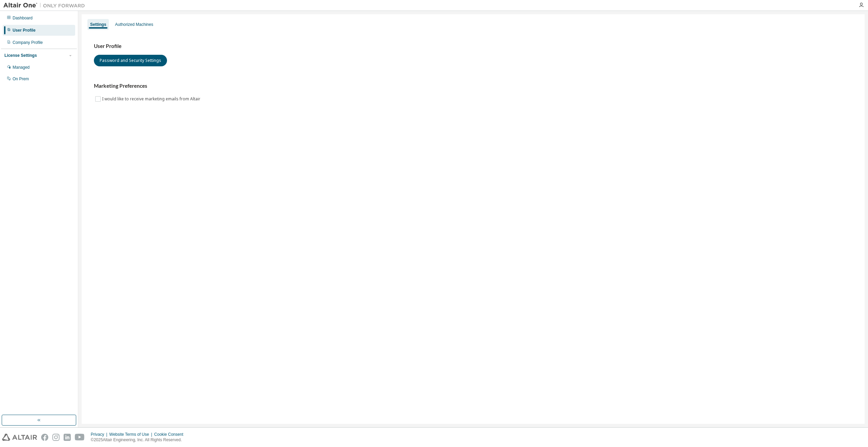  Describe the element at coordinates (21, 67) in the screenshot. I see `div: Managed` at that location.